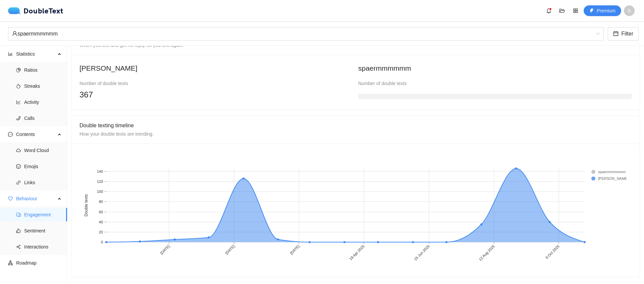 The image size is (644, 284). What do you see at coordinates (11, 263) in the screenshot?
I see `span: apartment` at bounding box center [11, 263].